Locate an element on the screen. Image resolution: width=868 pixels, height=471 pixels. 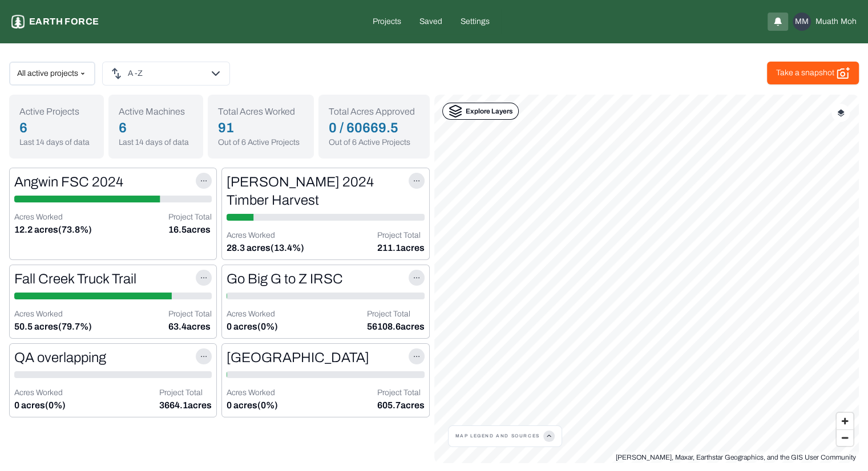
div: Go Big G to Z IRSC is located at coordinates (284, 279).